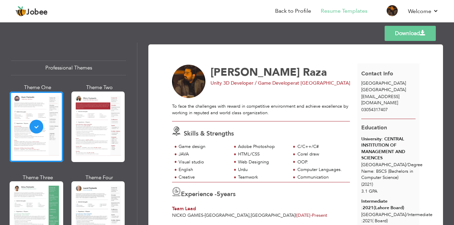  I want to click on span: 03054317407, so click(375, 110).